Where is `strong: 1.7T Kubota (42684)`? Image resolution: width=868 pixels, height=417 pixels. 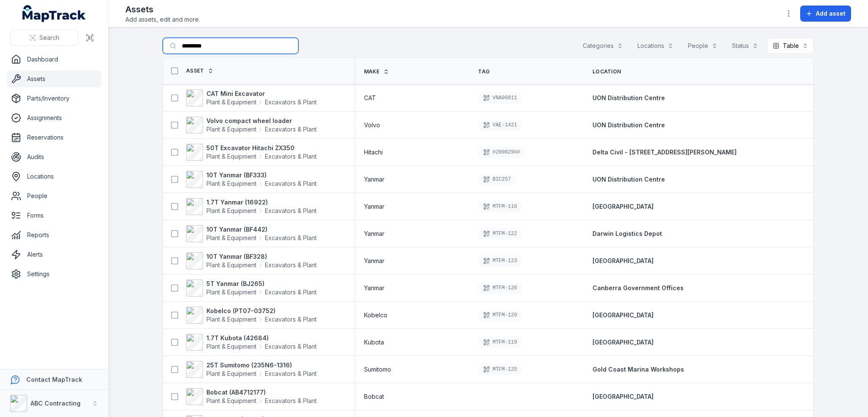
strong: 1.7T Kubota (42684) is located at coordinates (262, 338).